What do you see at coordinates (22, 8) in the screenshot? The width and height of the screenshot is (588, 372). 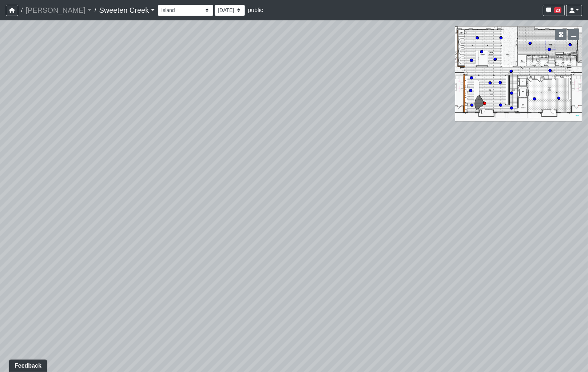 I see `button: Feedback` at bounding box center [22, 8].